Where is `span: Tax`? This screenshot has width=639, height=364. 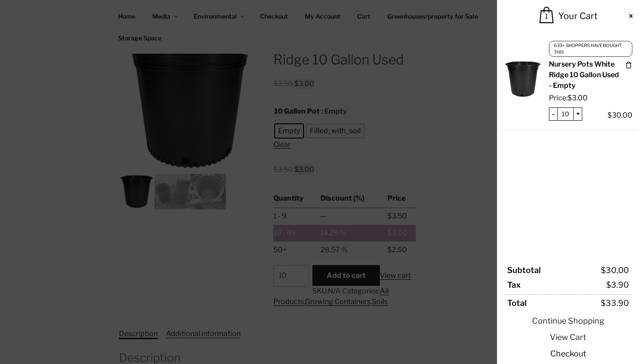
span: Tax is located at coordinates (557, 284).